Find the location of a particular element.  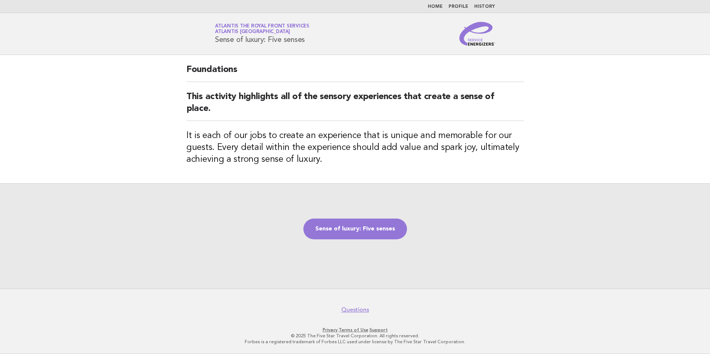

a: Sense of luxury: Five senses is located at coordinates (355, 229).